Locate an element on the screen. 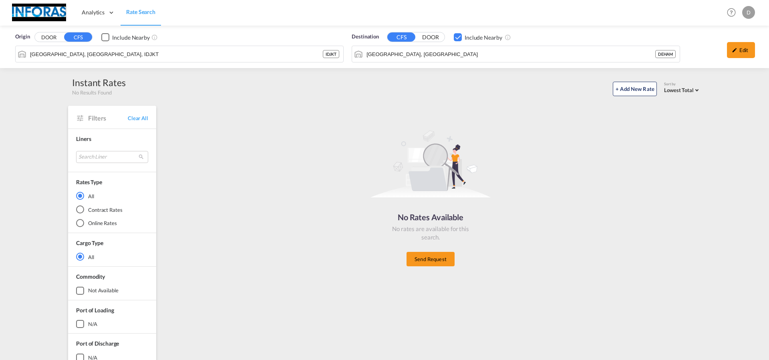 The height and width of the screenshot is (360, 769). span: Commodity is located at coordinates (91, 276).